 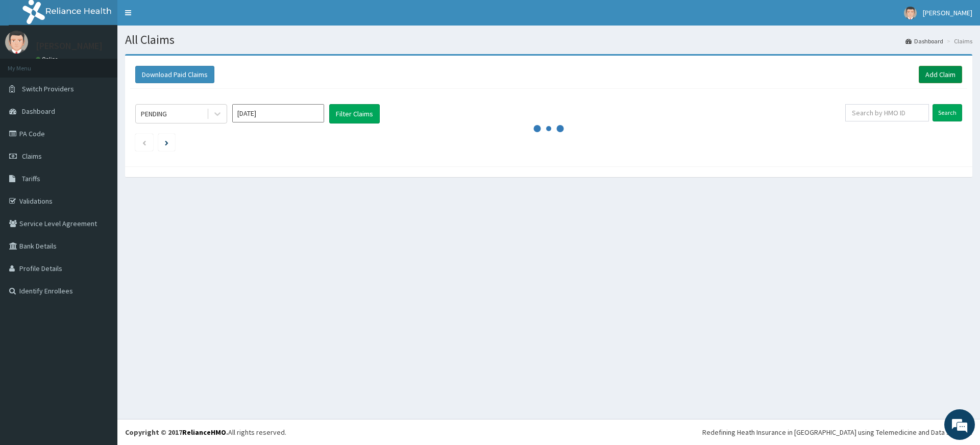 What do you see at coordinates (167, 142) in the screenshot?
I see `a: Next page` at bounding box center [167, 142].